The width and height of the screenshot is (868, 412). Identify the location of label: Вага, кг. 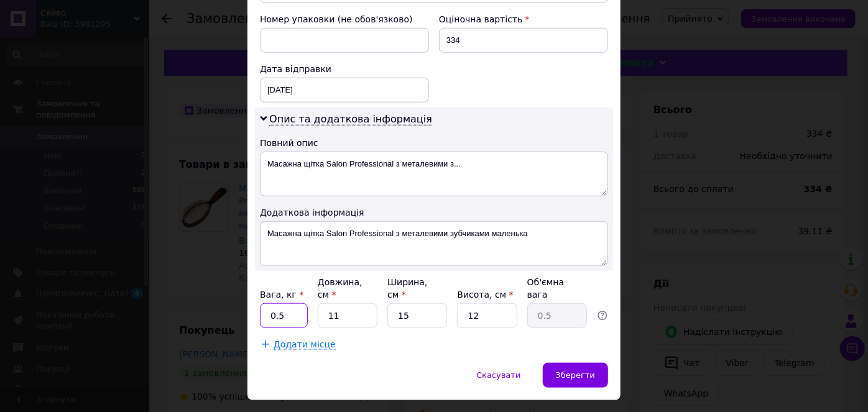
(282, 294).